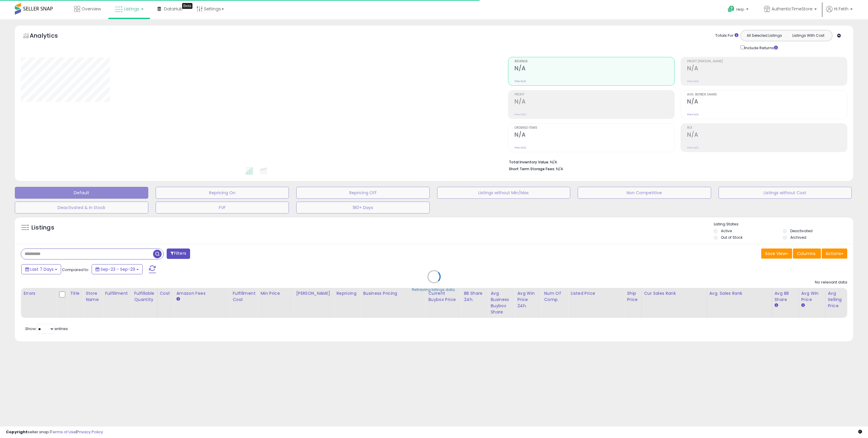 This screenshot has height=438, width=868. What do you see at coordinates (840, 13) in the screenshot?
I see `a: Hi Fetih` at bounding box center [840, 13].